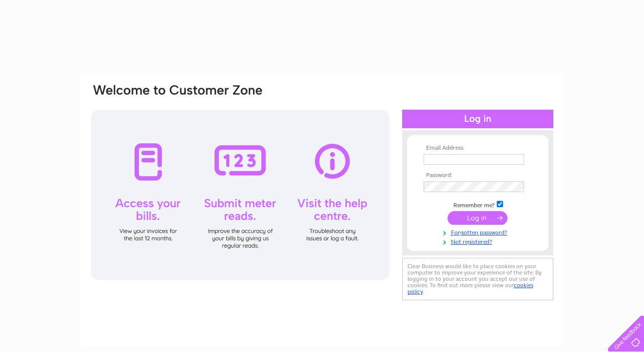 This screenshot has height=352, width=644. What do you see at coordinates (479, 241) in the screenshot?
I see `a: Not registered?` at bounding box center [479, 241].